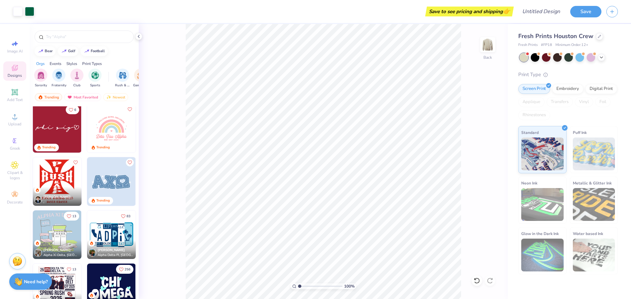 This screenshot has width=631, height=299. What do you see at coordinates (594, 154) in the screenshot?
I see `img: Puff Ink` at bounding box center [594, 154].